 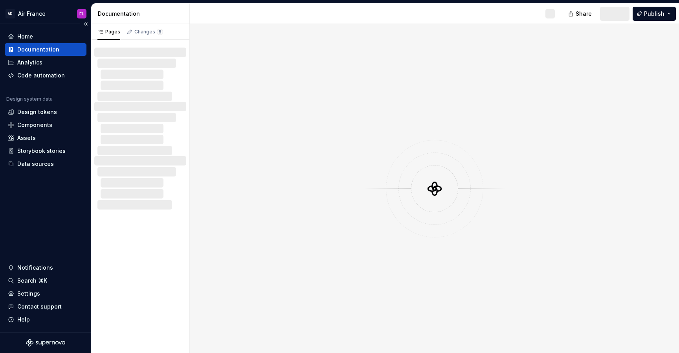 What do you see at coordinates (46, 342) in the screenshot?
I see `svg: Supernova Logo` at bounding box center [46, 342].